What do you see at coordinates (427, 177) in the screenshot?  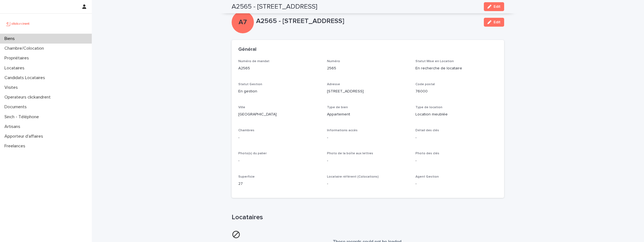 I see `span: Agent Gestion` at bounding box center [427, 177].